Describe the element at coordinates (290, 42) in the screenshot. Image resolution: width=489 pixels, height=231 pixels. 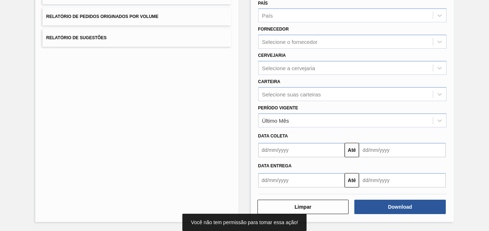
I see `div: Selecione o fornecedor` at that location.